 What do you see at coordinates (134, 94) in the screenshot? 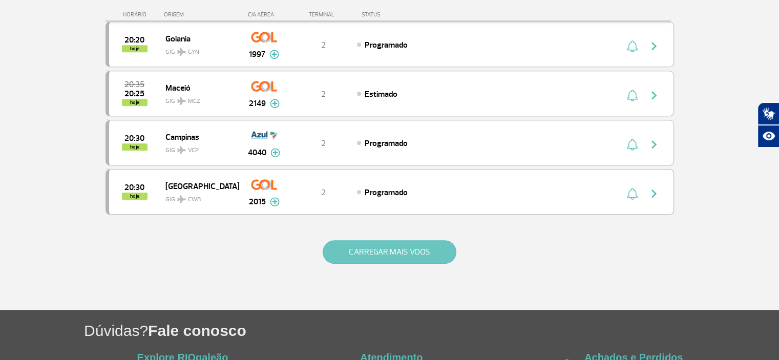
I see `span: 2025-08-28 20:25:00` at bounding box center [134, 94].